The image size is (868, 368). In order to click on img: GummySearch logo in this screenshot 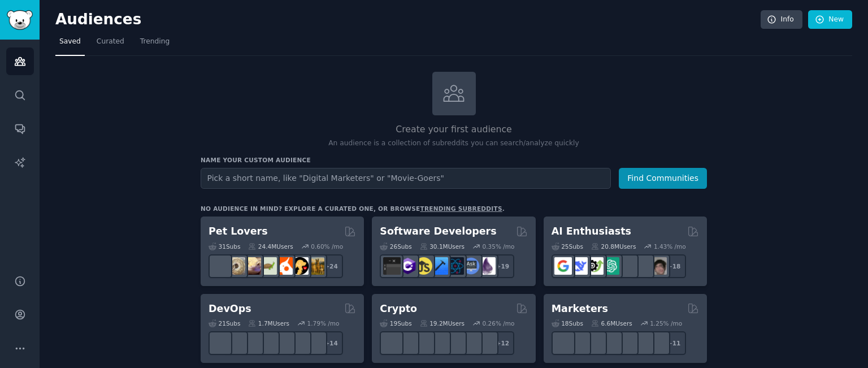, I will do `click(19, 19)`.